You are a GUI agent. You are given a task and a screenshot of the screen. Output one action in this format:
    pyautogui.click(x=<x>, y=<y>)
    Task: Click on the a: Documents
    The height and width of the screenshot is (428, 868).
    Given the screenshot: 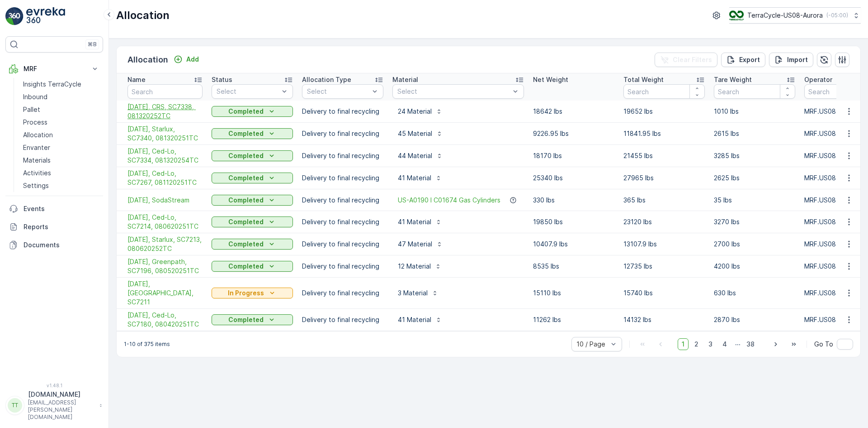 What is the action you would take?
    pyautogui.click(x=54, y=245)
    